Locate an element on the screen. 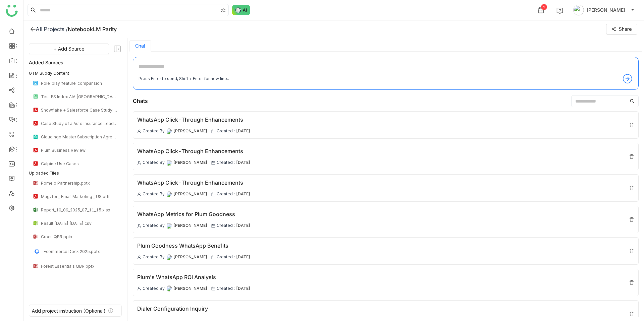 Image resolution: width=644 pixels, height=321 pixels. div: All Projects / is located at coordinates (51, 29).